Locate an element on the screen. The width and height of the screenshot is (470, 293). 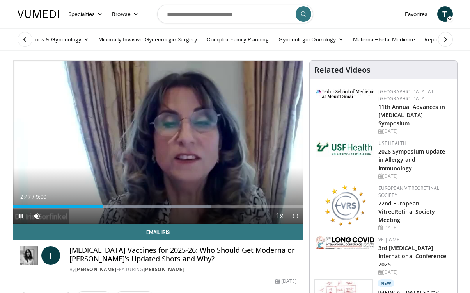
a: Browse is located at coordinates (125, 14).